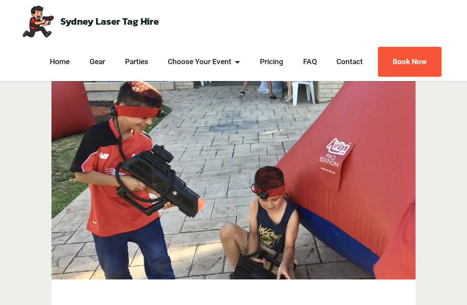 Image resolution: width=467 pixels, height=305 pixels. Describe the element at coordinates (38, 21) in the screenshot. I see `img: Mobile Laser Tag Parties Sydney` at that location.